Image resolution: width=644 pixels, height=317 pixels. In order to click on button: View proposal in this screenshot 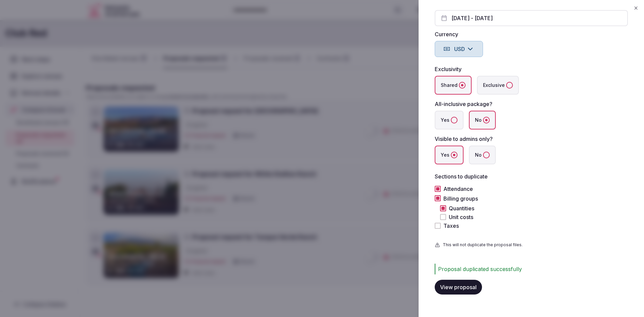, I will do `click(458, 287)`.